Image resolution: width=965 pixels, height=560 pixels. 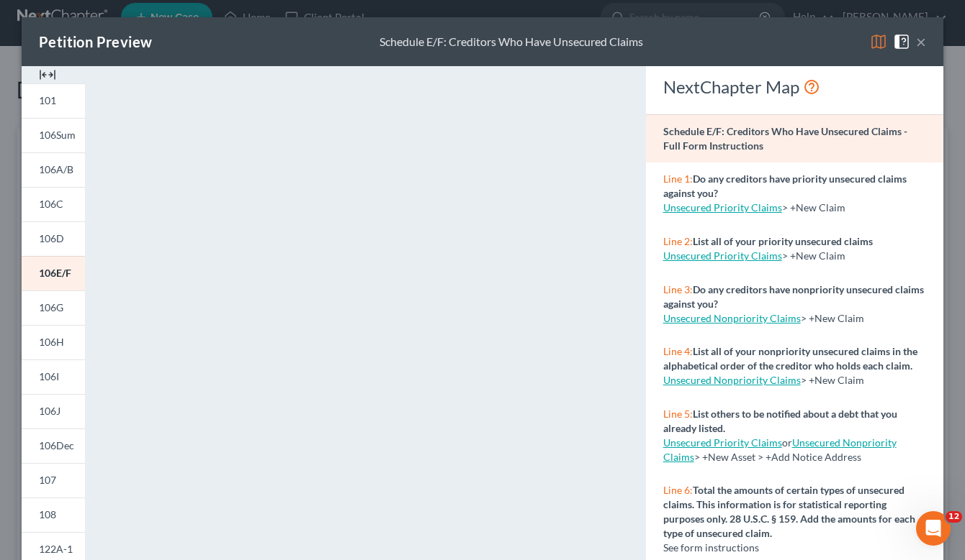 I want to click on span: 101, so click(x=48, y=100).